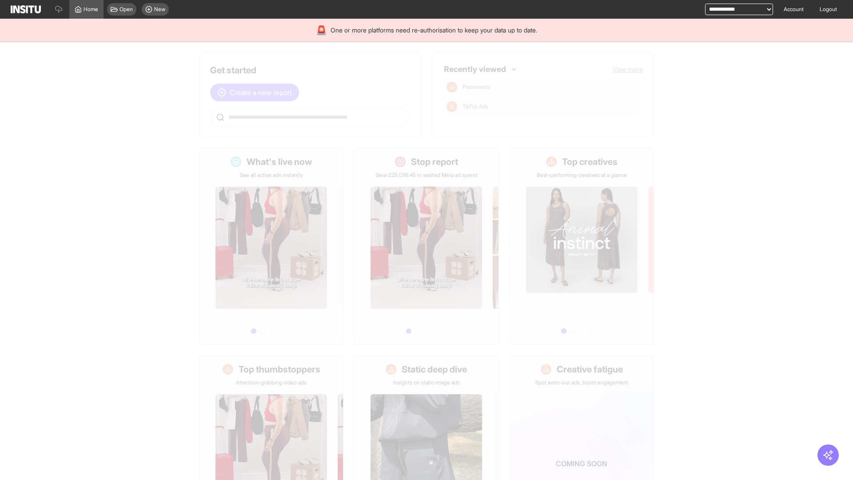  Describe the element at coordinates (26, 9) in the screenshot. I see `img: Logo` at that location.